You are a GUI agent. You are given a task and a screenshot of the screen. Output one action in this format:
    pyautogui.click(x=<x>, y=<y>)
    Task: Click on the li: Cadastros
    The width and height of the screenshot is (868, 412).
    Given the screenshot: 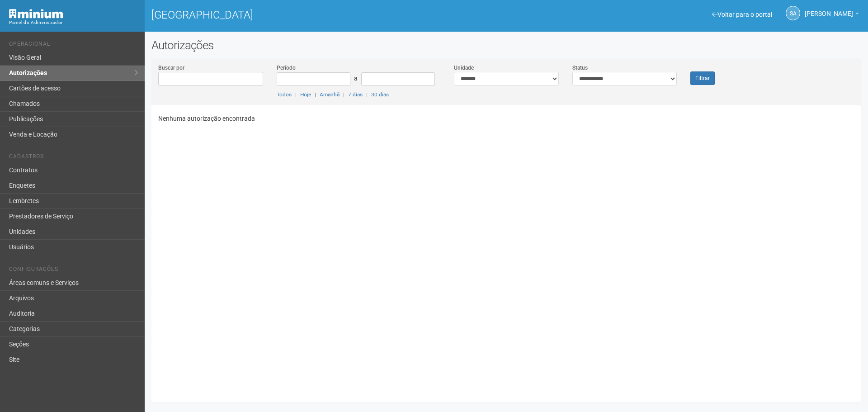 What is the action you would take?
    pyautogui.click(x=73, y=158)
    